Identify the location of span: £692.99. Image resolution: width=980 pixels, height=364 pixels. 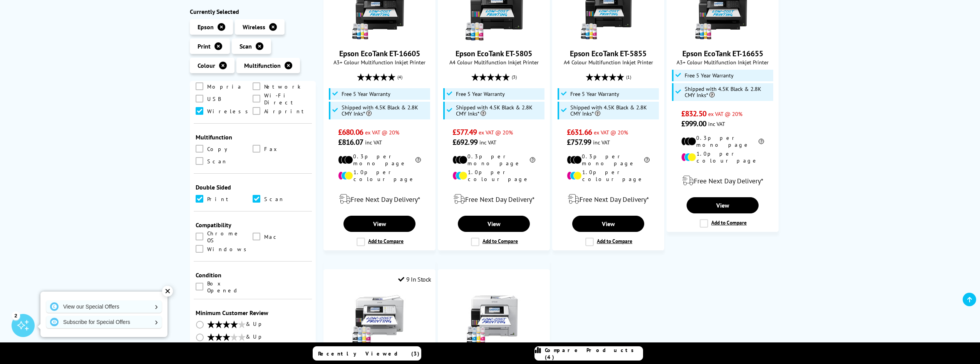
(465, 143).